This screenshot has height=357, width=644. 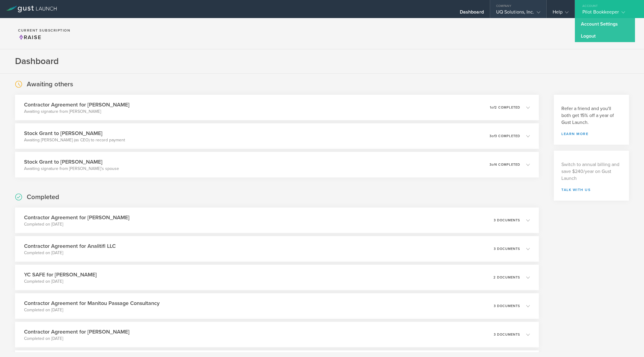 What do you see at coordinates (505, 164) in the screenshot?
I see `p: 3 4 completed` at bounding box center [505, 164].